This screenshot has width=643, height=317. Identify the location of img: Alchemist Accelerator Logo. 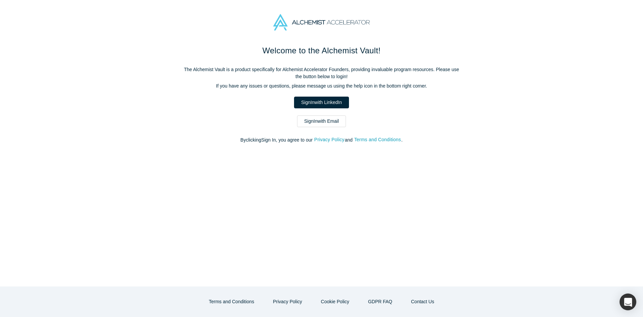
(322, 22).